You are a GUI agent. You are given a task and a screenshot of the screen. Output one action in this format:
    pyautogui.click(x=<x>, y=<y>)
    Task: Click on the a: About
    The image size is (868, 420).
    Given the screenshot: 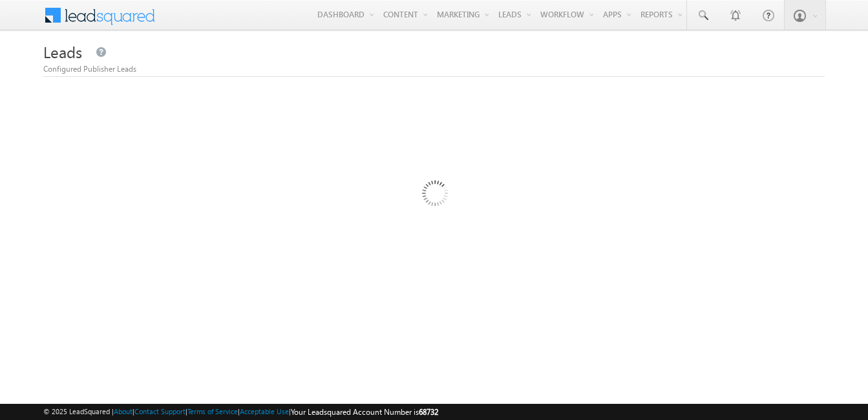 What is the action you would take?
    pyautogui.click(x=123, y=411)
    